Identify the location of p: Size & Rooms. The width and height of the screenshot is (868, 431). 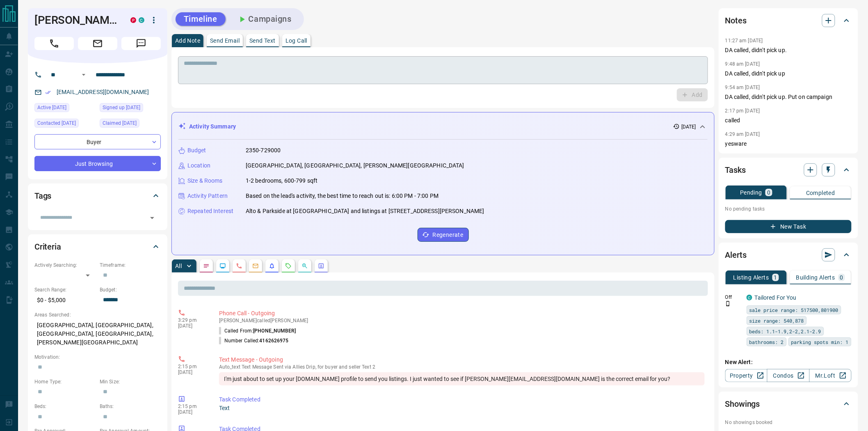
(205, 181).